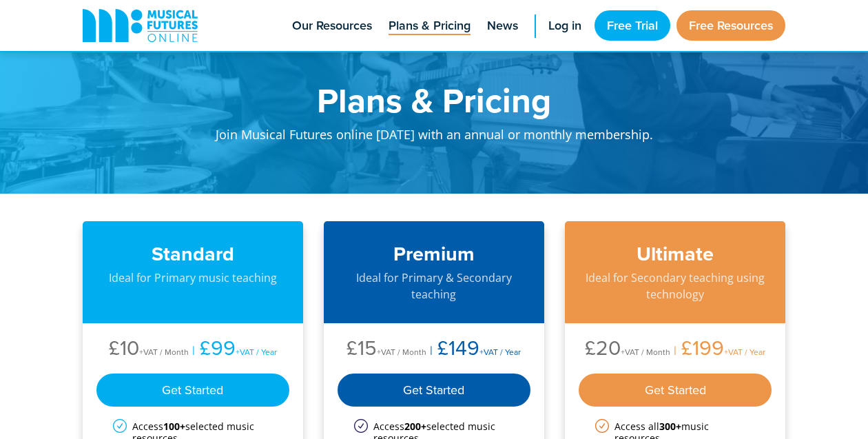 The width and height of the screenshot is (868, 439). What do you see at coordinates (415, 426) in the screenshot?
I see `strong: 200+` at bounding box center [415, 426].